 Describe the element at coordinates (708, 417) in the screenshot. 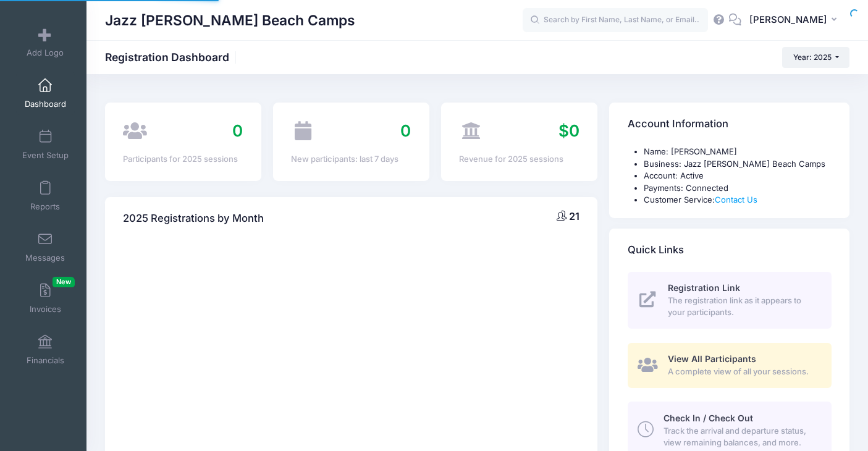

I see `span: Check In / Check Out` at that location.